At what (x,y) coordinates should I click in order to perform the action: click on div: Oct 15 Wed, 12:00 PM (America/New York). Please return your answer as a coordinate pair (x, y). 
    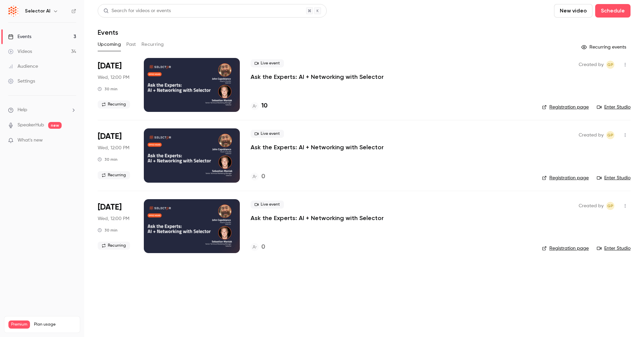
    Looking at the image, I should click on (115, 85).